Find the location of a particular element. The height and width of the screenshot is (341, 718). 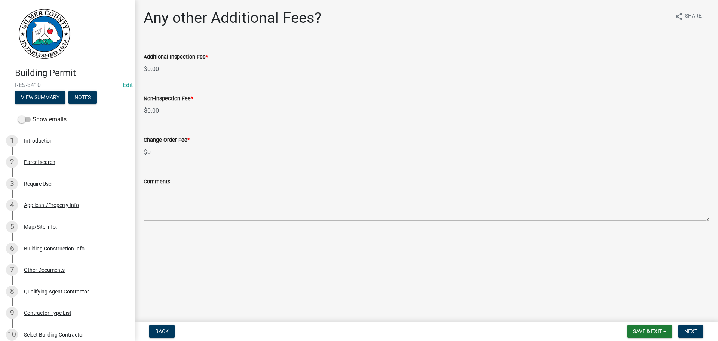

div: Contractor Type List is located at coordinates (47, 313).